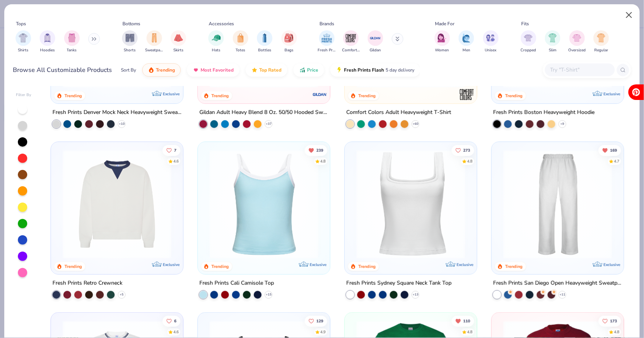 The height and width of the screenshot is (338, 644). I want to click on div: filter for Shirts, so click(23, 41).